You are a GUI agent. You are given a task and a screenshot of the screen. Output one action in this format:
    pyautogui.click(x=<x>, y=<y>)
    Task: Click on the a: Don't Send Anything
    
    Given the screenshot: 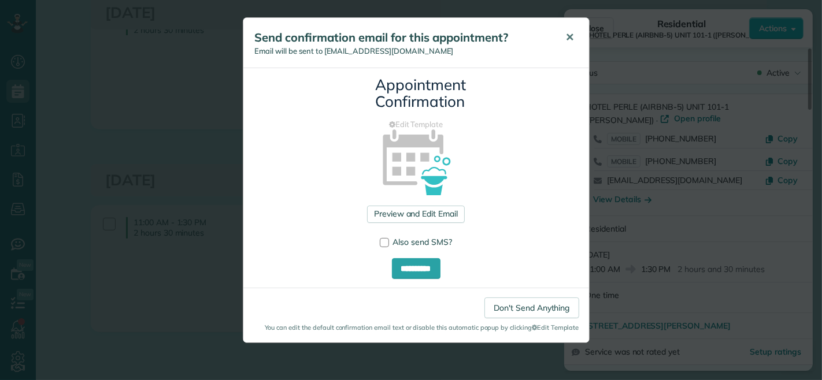 What is the action you would take?
    pyautogui.click(x=531, y=308)
    